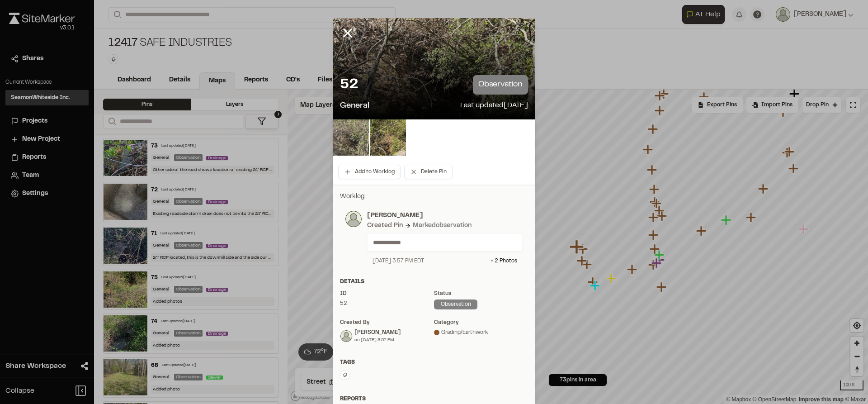 This screenshot has height=404, width=868. I want to click on button: Delete Pin, so click(428, 172).